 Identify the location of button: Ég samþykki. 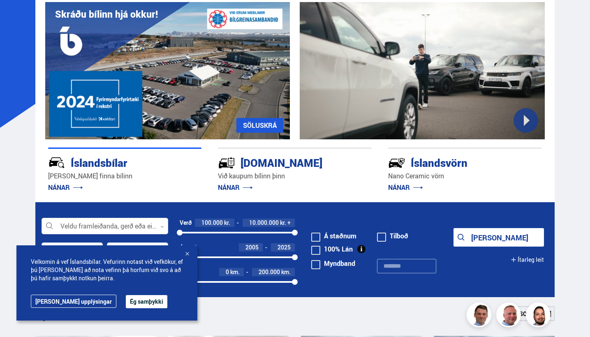
(146, 302).